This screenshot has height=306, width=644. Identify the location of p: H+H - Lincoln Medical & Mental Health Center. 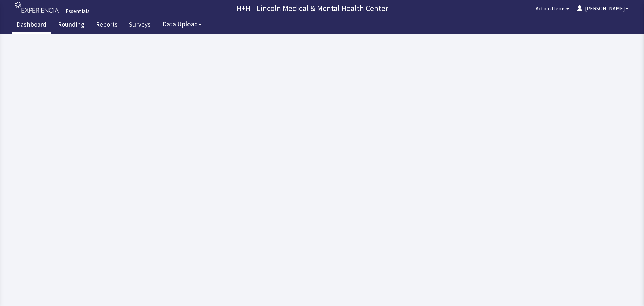
(312, 9).